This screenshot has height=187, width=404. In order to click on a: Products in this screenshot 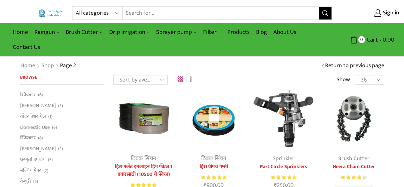, I will do `click(238, 32)`.